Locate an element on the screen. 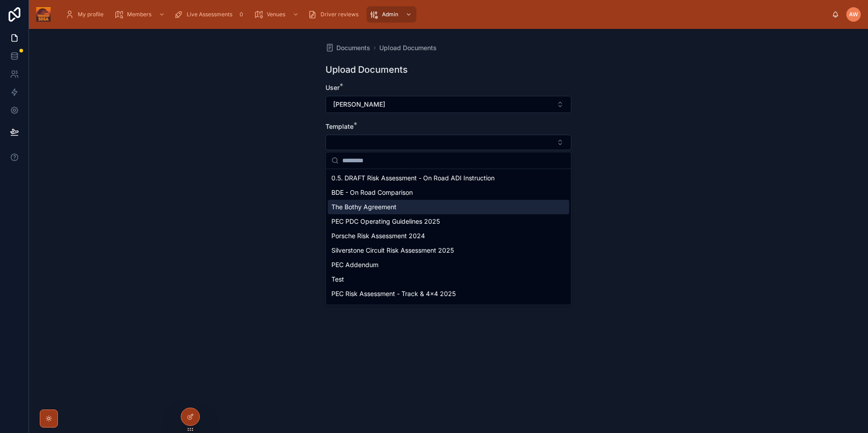 The image size is (868, 433). span: User is located at coordinates (332, 87).